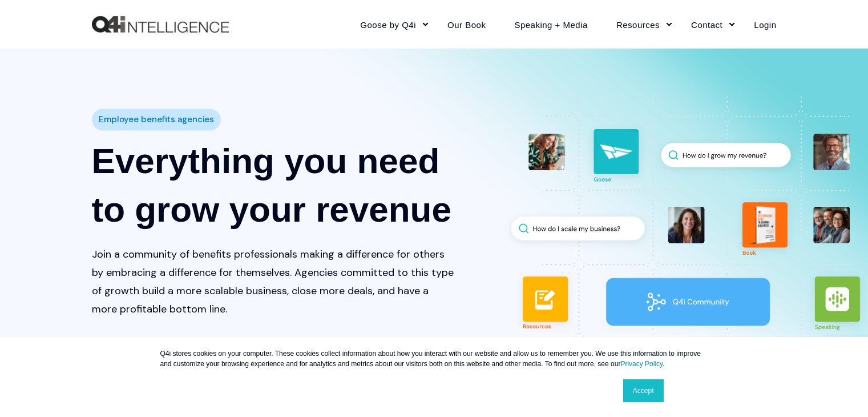  Describe the element at coordinates (161, 25) in the screenshot. I see `a: Back to Home` at that location.